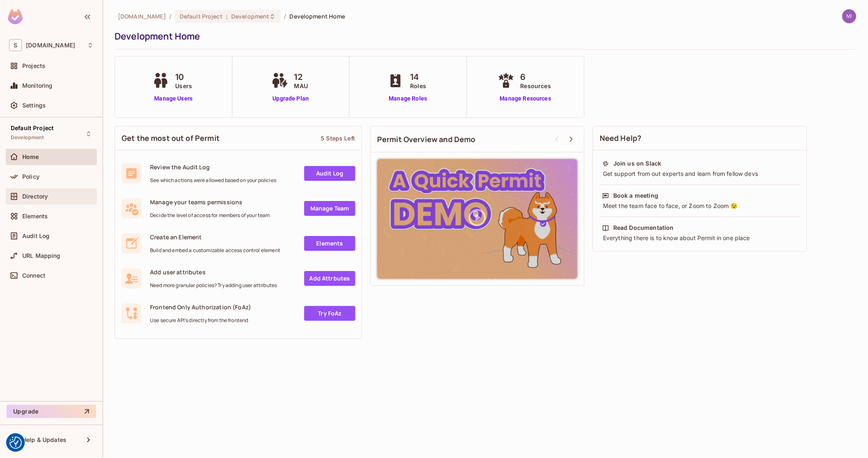 The width and height of the screenshot is (868, 458). I want to click on span: Build and embed a customizable access control element, so click(216, 251).